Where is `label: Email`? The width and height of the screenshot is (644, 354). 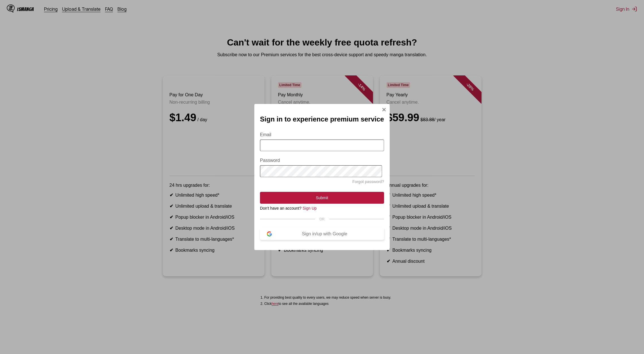 label: Email is located at coordinates (322, 135).